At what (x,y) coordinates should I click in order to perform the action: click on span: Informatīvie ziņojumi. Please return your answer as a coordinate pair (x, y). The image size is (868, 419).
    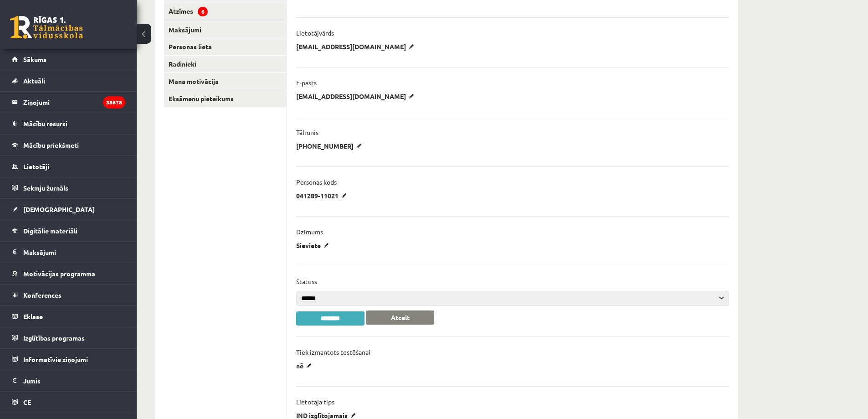
    Looking at the image, I should click on (56, 359).